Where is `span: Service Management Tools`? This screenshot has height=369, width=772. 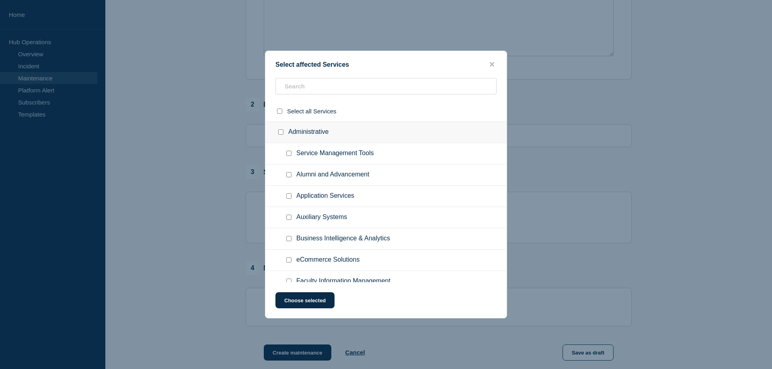 span: Service Management Tools is located at coordinates (335, 154).